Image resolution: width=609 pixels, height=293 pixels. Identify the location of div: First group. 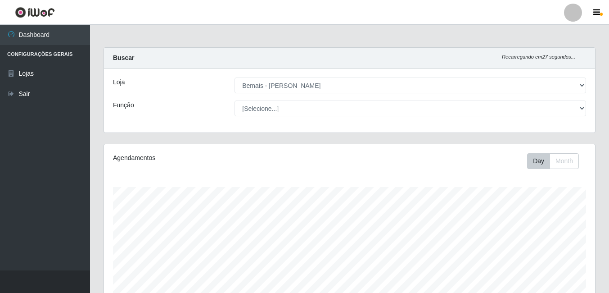
(553, 161).